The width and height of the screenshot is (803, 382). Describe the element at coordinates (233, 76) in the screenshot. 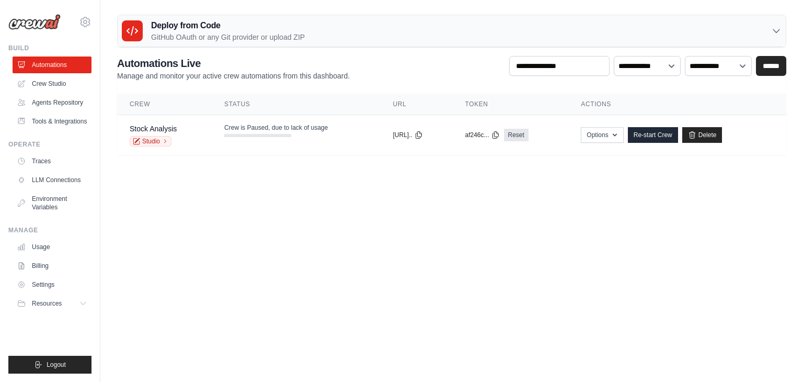

I see `p: Manage and monitor your active crew automations from this dashboard.` at that location.